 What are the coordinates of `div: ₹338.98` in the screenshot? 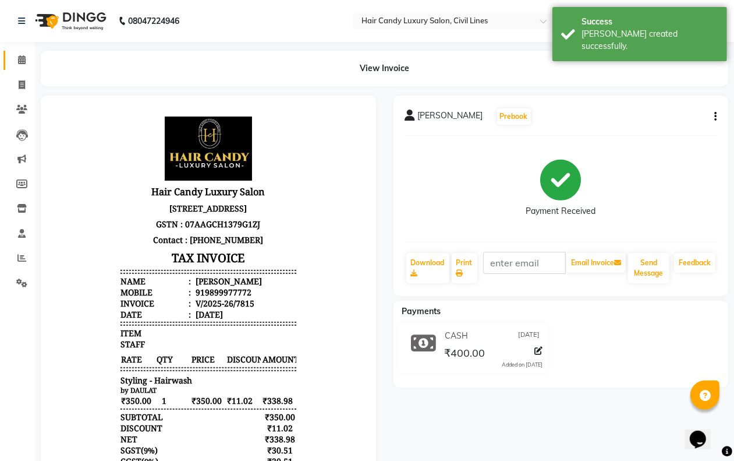 It's located at (227, 331).